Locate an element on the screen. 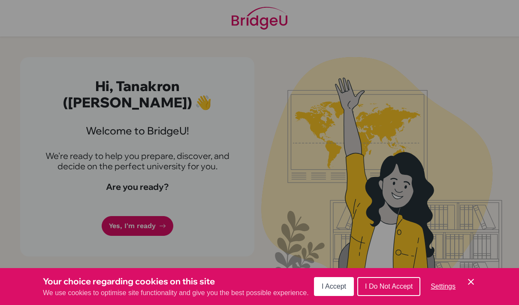  span: I Do Not Accept is located at coordinates (389, 286).